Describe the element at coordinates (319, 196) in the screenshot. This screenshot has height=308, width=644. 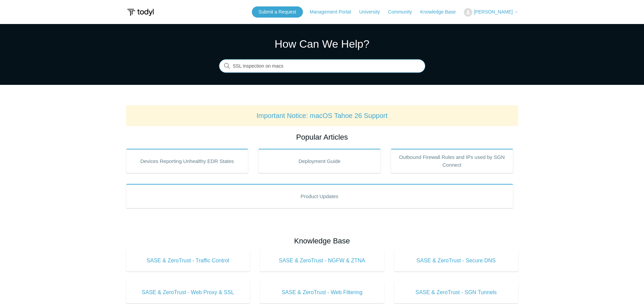
I see `a: Product Updates` at that location.